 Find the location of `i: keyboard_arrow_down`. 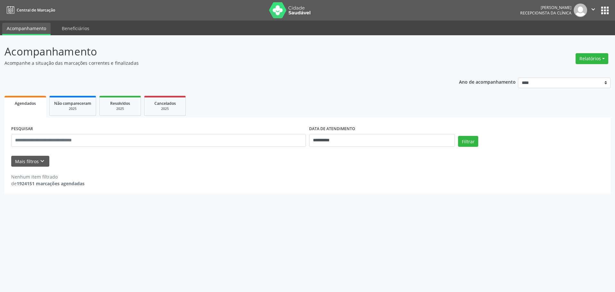

i: keyboard_arrow_down is located at coordinates (42, 161).